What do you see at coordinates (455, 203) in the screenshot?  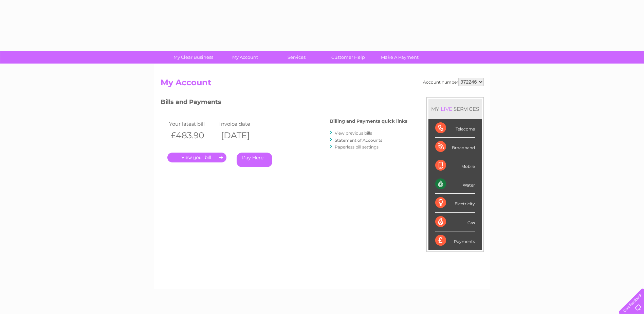 I see `div: Electricity` at bounding box center [455, 203].